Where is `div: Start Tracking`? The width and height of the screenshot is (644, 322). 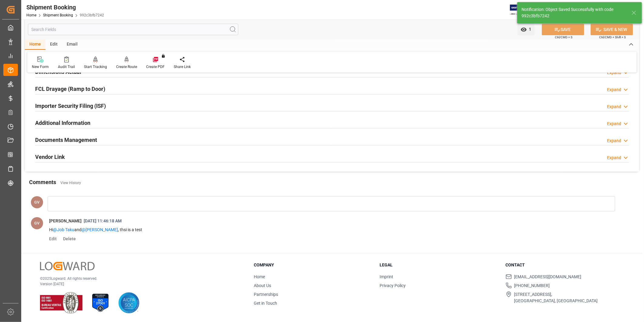 div: Start Tracking is located at coordinates (96, 67).